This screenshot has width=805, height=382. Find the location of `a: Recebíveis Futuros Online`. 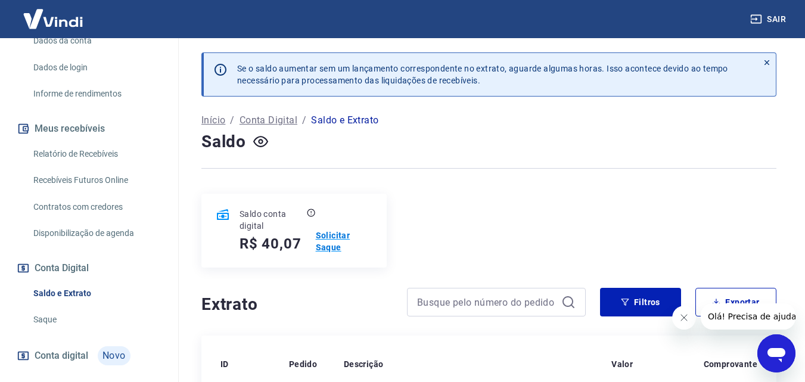

a: Recebíveis Futuros Online is located at coordinates (96, 180).